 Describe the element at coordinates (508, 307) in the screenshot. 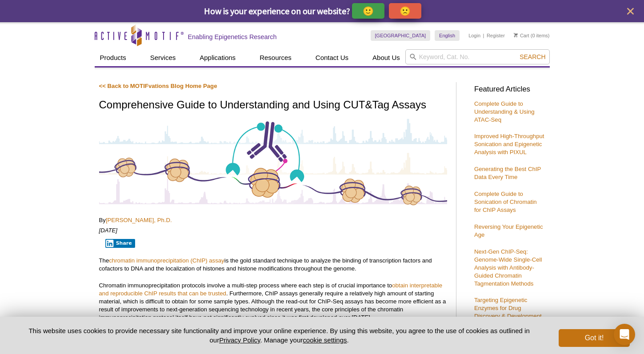

I see `a: Targeting Epigenetic Enzymes for Drug Discovery & Development` at that location.